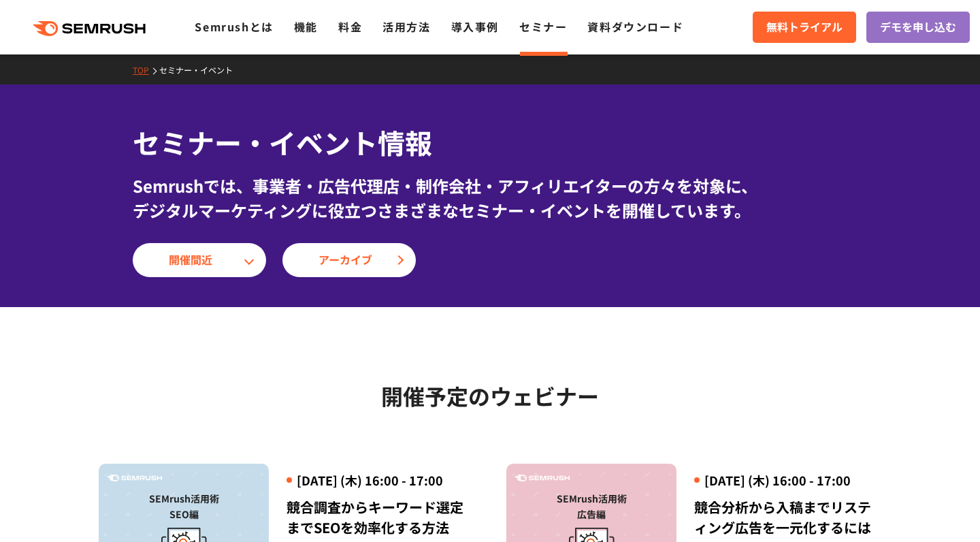 The width and height of the screenshot is (980, 542). I want to click on a: 機能, so click(306, 27).